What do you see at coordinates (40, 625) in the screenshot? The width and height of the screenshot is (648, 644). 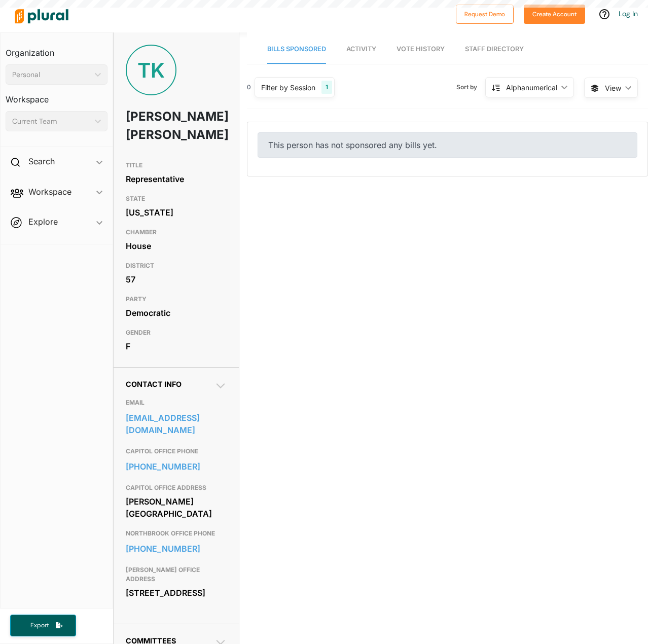 I see `span: Export` at bounding box center [40, 625].